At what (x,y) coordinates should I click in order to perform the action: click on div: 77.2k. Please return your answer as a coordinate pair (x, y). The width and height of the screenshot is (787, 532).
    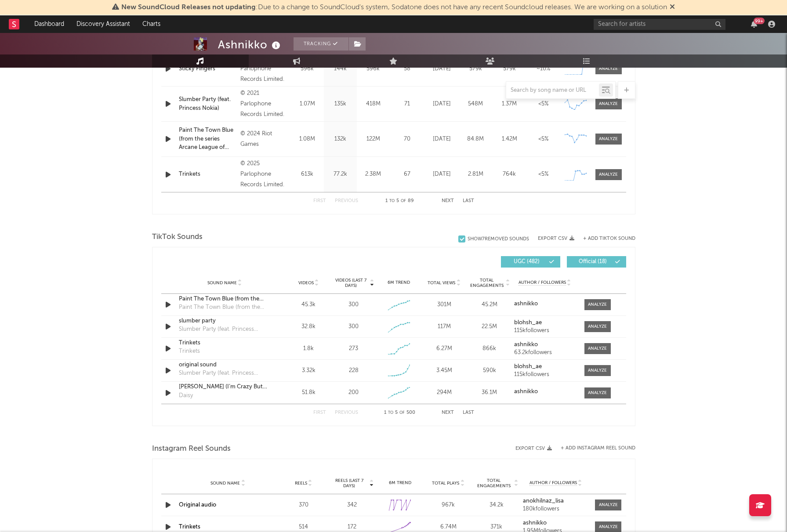
    Looking at the image, I should click on (340, 174).